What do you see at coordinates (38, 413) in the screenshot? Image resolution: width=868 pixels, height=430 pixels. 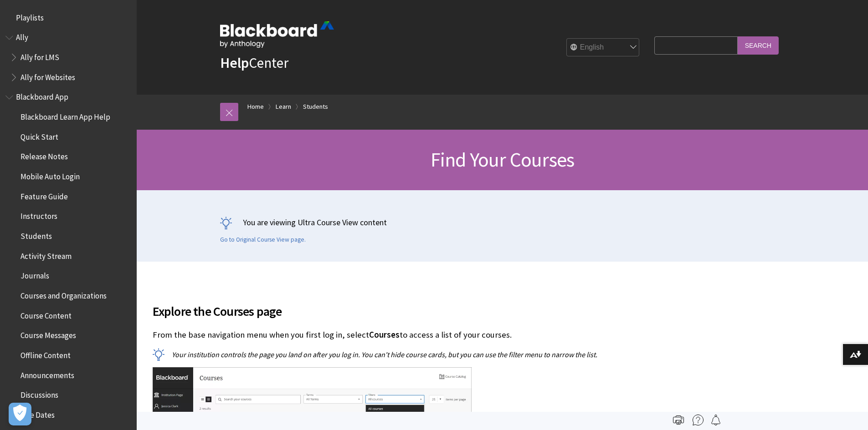 I see `span: Due Dates` at bounding box center [38, 413].